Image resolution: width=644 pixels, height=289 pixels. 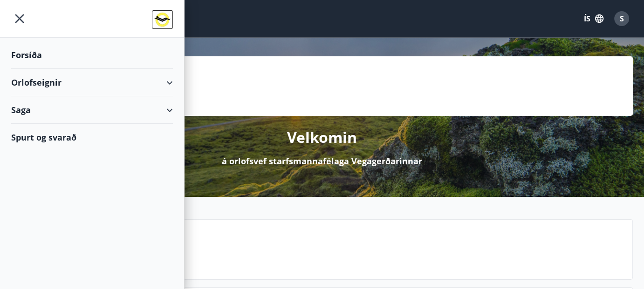 What do you see at coordinates (92, 82) in the screenshot?
I see `div: Orlofseignir` at bounding box center [92, 82].